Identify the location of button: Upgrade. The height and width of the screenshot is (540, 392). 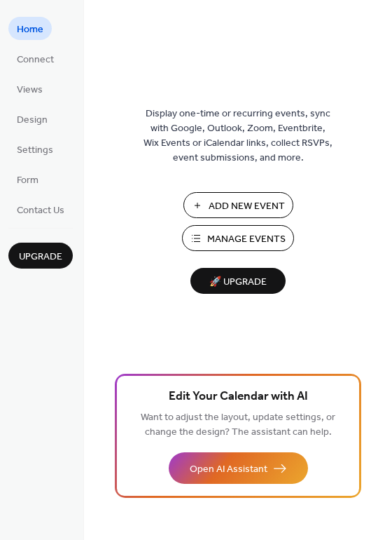
(41, 255).